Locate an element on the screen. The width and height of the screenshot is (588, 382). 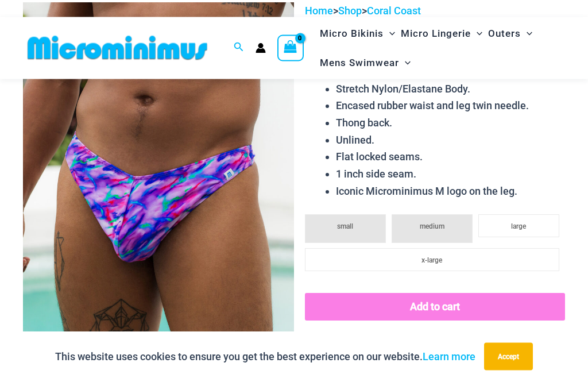
li: Iconic Microminimus M logo on the leg. is located at coordinates (450, 191).